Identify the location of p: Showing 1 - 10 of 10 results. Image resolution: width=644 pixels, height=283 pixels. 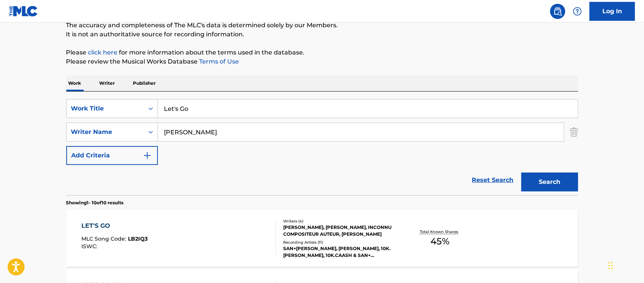
(95, 203).